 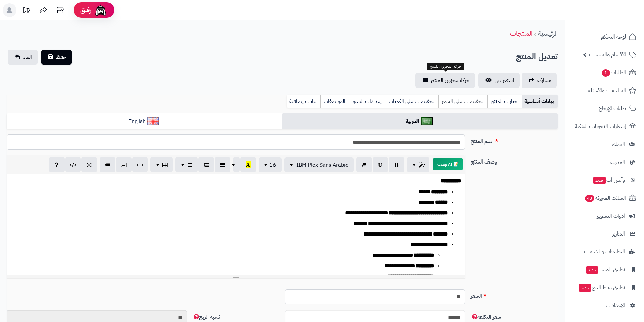 What do you see at coordinates (206, 316) in the screenshot?
I see `span: نسبة الربح` at bounding box center [206, 316].